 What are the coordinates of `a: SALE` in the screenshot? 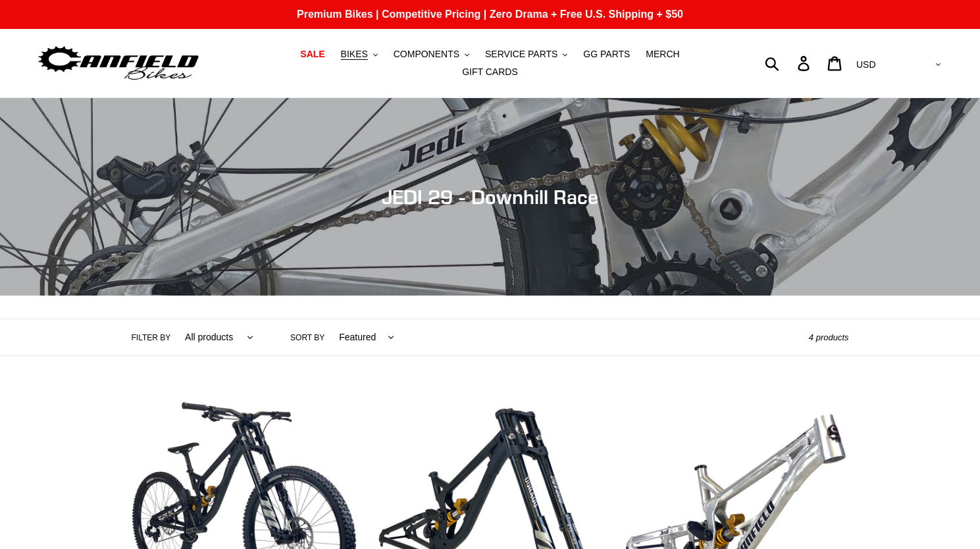 It's located at (312, 54).